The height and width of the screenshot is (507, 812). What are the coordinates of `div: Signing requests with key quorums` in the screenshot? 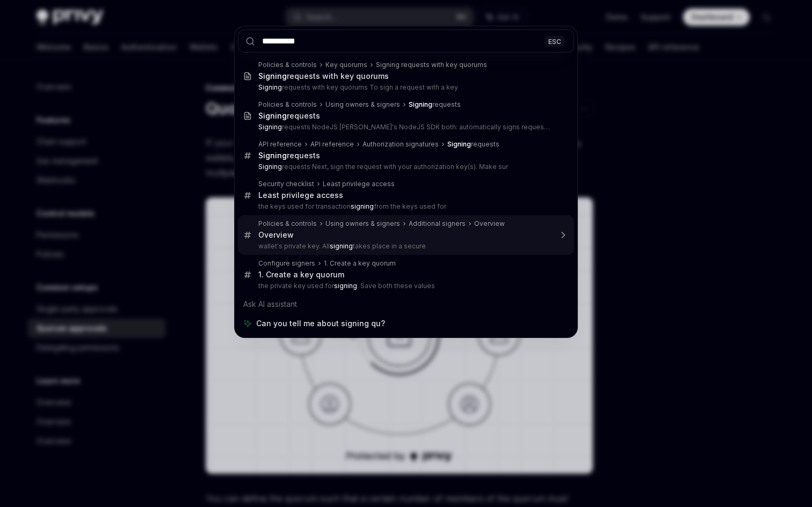 It's located at (431, 65).